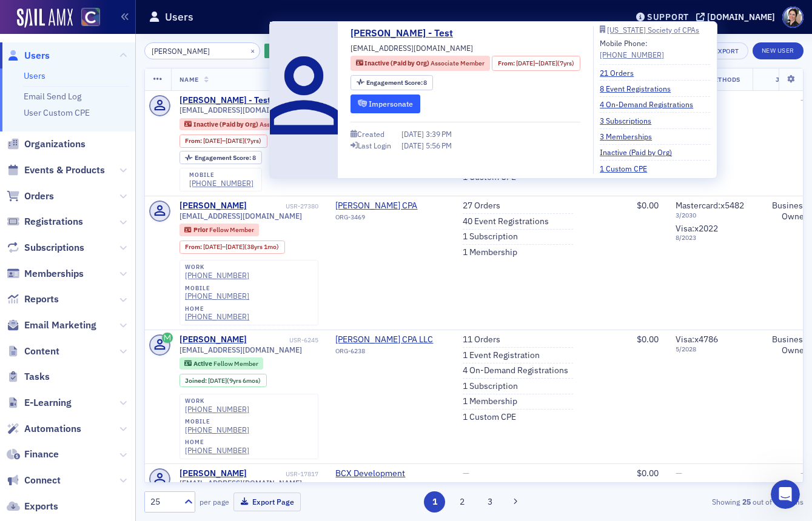  What do you see at coordinates (283, 340) in the screenshot?
I see `div: USR-6245` at bounding box center [283, 340].